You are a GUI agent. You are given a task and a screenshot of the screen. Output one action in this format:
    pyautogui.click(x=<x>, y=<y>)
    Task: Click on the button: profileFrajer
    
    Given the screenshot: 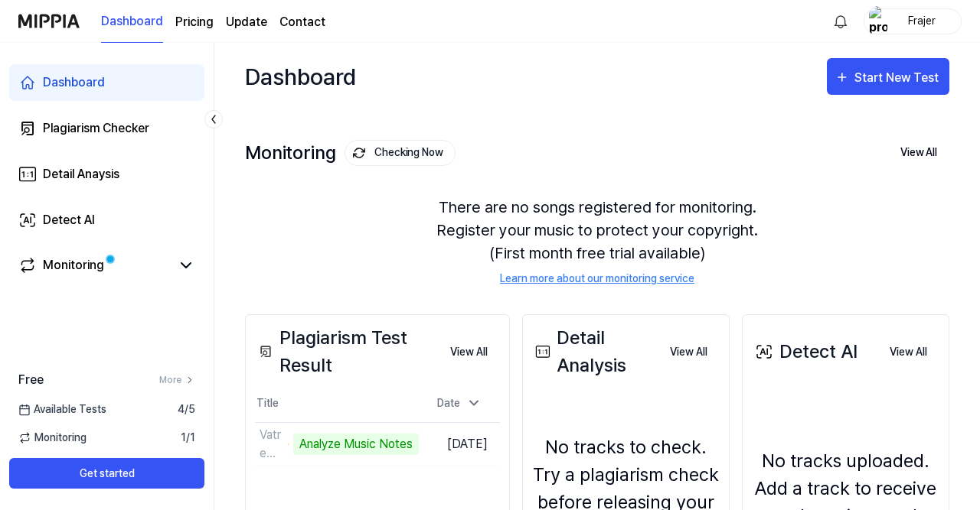 What is the action you would take?
    pyautogui.click(x=913, y=22)
    